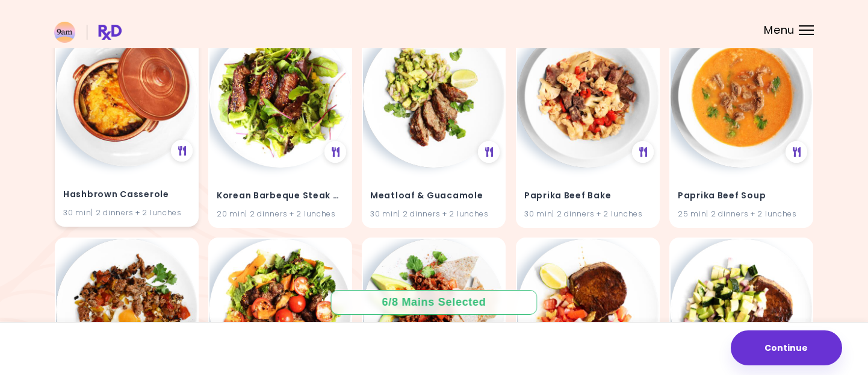 The image size is (868, 375). Describe the element at coordinates (741, 213) in the screenshot. I see `div: 25 min | 2 dinners + 2 lunches` at that location.